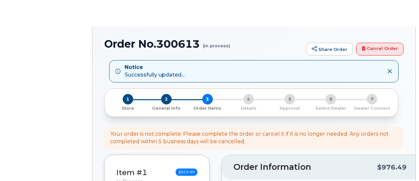  I want to click on div: Your order is not complete. Please complete the order or cancel it if it is no longer needed. Any..., so click(254, 138).